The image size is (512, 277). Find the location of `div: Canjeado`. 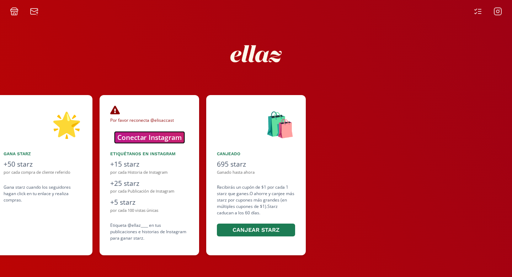

div: Canjeado is located at coordinates (256, 154).